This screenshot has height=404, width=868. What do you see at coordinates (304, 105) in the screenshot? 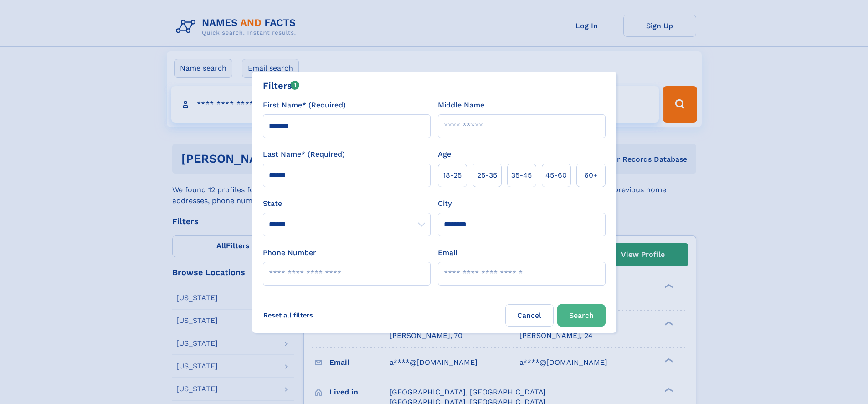
I see `label: First Name* (Required)` at bounding box center [304, 105].